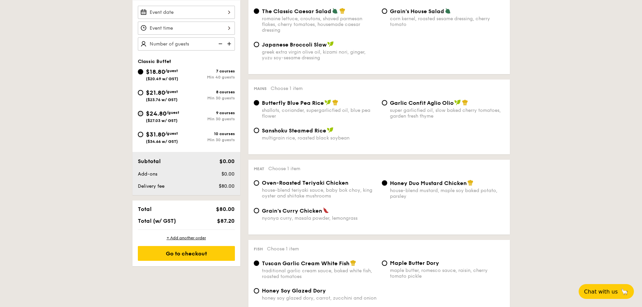 The height and width of the screenshot is (307, 642). I want to click on input: Butterfly Blue Pea Riceshallots, coriander, supergarlicfied oil, blue pea flower, so click(256, 103).